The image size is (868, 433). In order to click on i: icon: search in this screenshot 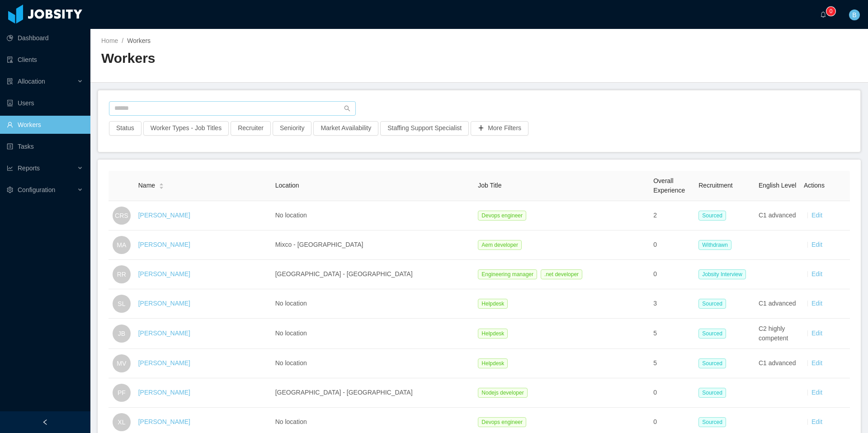, I will do `click(347, 109)`.